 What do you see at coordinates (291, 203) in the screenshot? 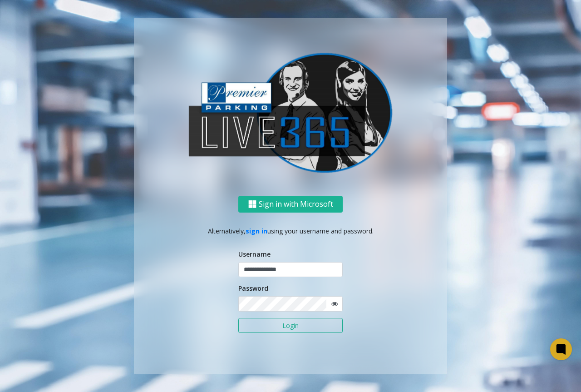
I see `button: Sign in with Microsoft` at bounding box center [291, 203].